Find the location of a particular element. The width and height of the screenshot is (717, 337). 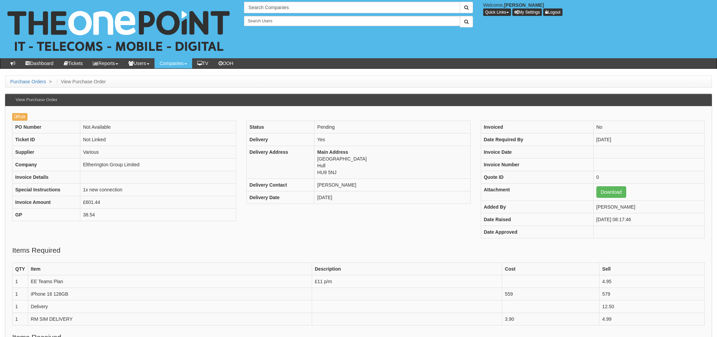

th: Invoice Date is located at coordinates (537, 152).